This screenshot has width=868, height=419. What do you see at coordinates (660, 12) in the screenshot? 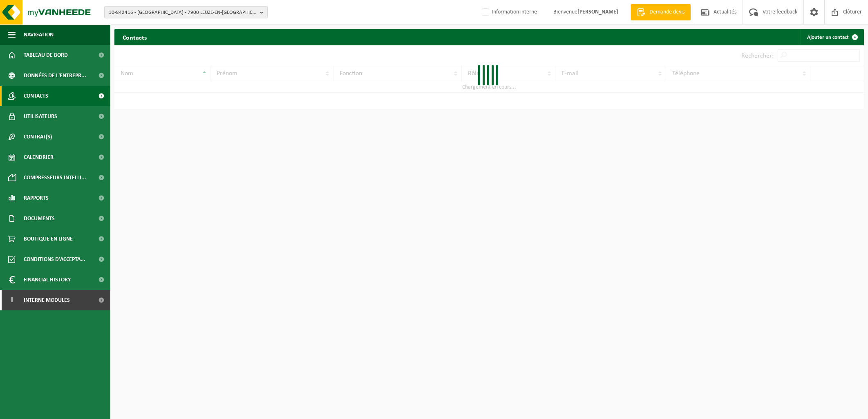
I see `a: Demande devis` at bounding box center [660, 12].